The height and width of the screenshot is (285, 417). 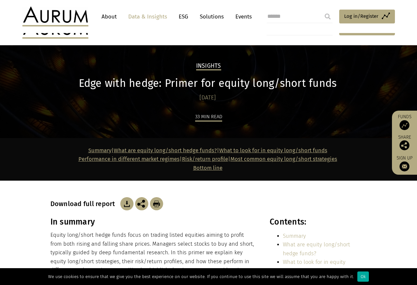 I want to click on a: Sign up, so click(x=405, y=163).